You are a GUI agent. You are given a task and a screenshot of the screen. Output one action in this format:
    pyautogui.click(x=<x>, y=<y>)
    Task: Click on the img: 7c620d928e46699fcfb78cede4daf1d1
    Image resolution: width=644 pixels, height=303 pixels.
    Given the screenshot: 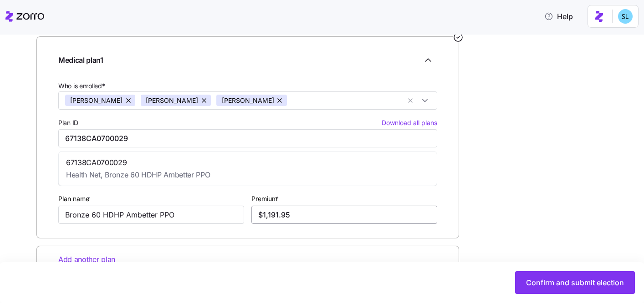 What is the action you would take?
    pyautogui.click(x=625, y=17)
    